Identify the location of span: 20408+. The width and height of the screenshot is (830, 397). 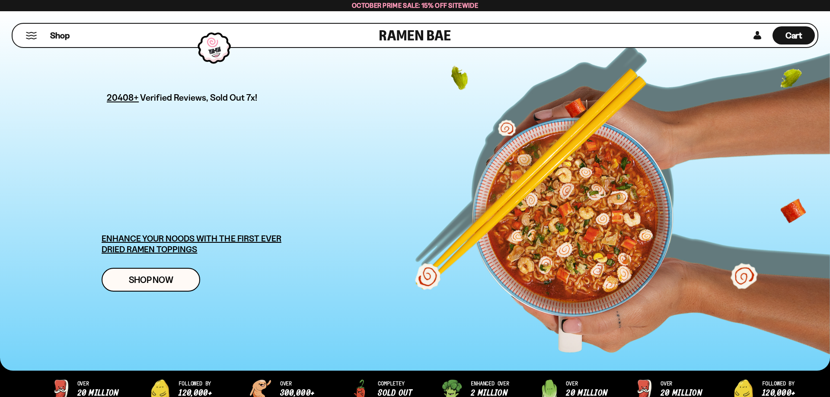
(123, 97).